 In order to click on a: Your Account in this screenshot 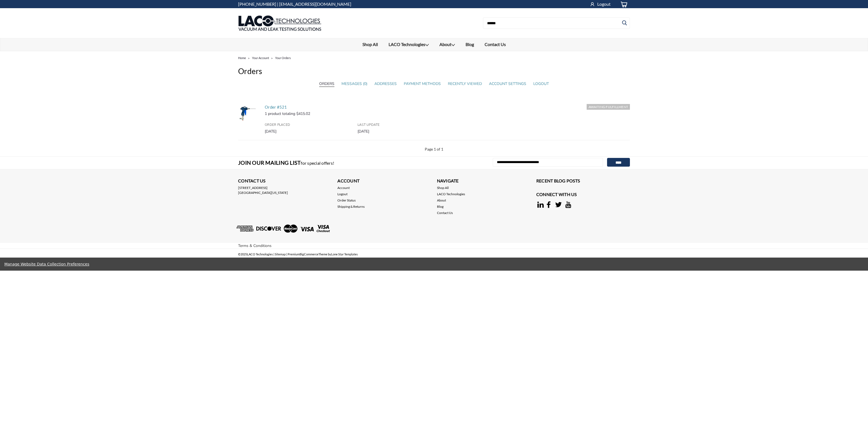, I will do `click(260, 58)`.